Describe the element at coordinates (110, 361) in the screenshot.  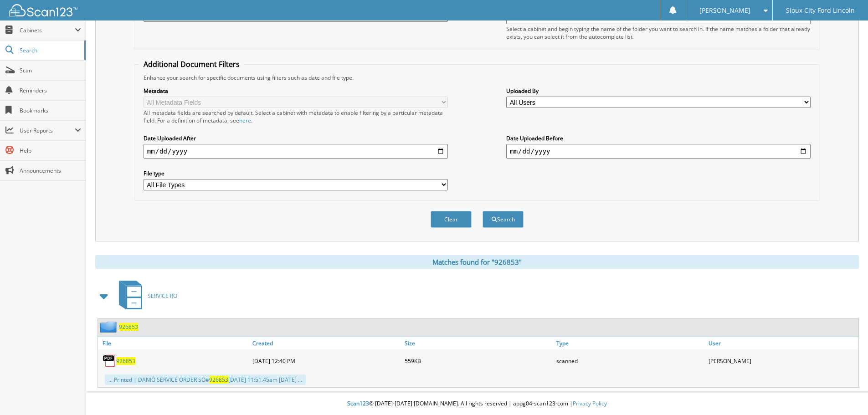
I see `img: PDF.png` at that location.